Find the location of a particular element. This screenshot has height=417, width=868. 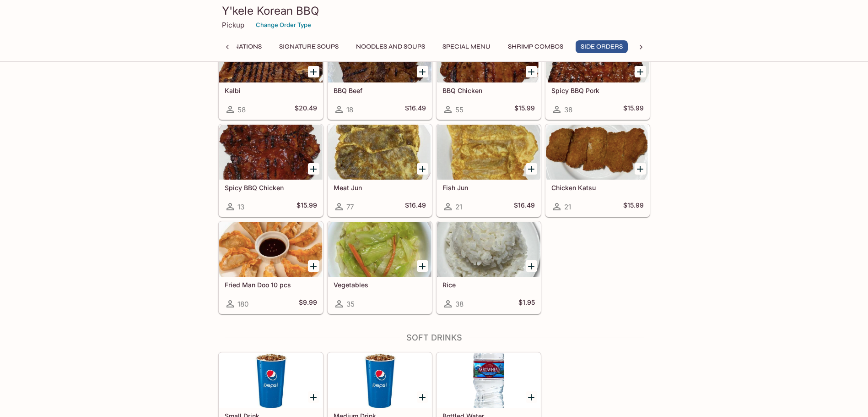

div: BBQ Beef is located at coordinates (380, 55).